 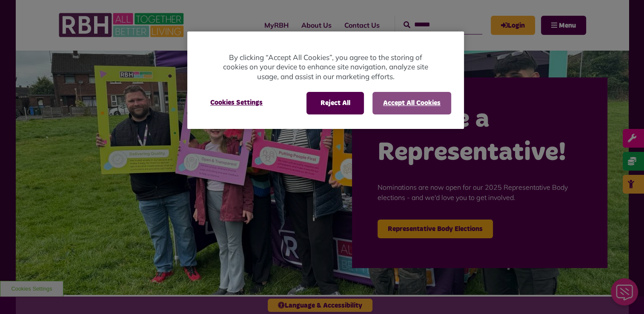 What do you see at coordinates (325, 80) in the screenshot?
I see `div: Privacy` at bounding box center [325, 80].